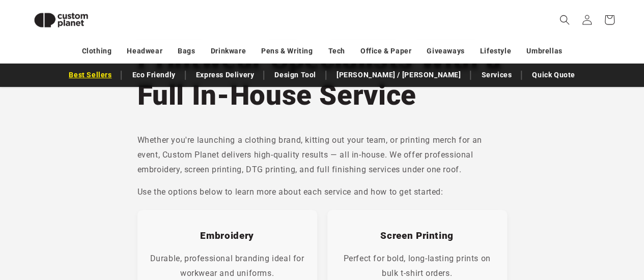 This screenshot has height=280, width=644. Describe the element at coordinates (61, 20) in the screenshot. I see `img: Custom Planet` at that location.